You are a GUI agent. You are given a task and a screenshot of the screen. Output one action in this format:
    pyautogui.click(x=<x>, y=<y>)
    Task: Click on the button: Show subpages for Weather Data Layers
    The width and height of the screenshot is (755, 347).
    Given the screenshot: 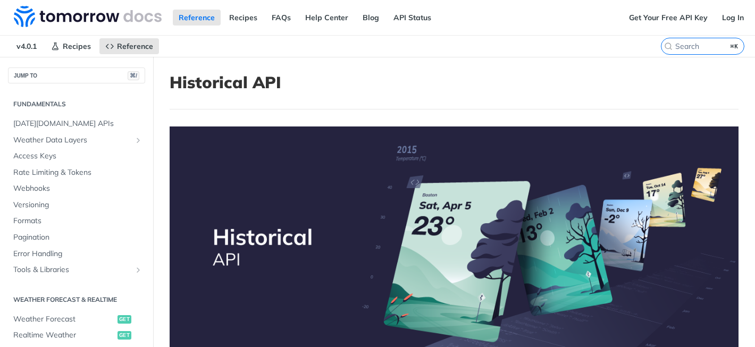 What is the action you would take?
    pyautogui.click(x=138, y=140)
    